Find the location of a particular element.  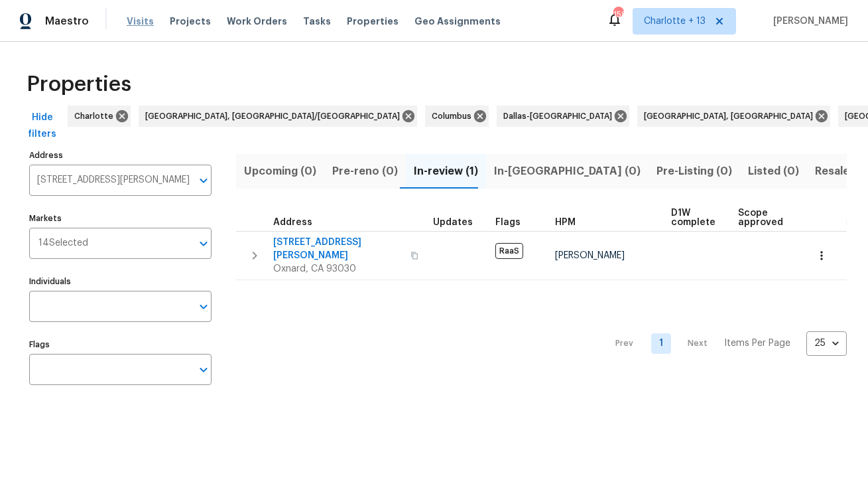

span: D1W complete is located at coordinates (693, 217).